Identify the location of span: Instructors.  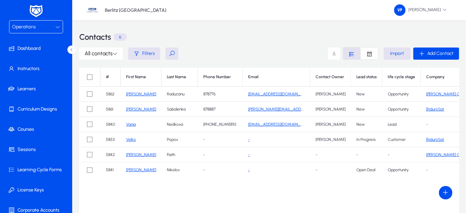
(37, 69).